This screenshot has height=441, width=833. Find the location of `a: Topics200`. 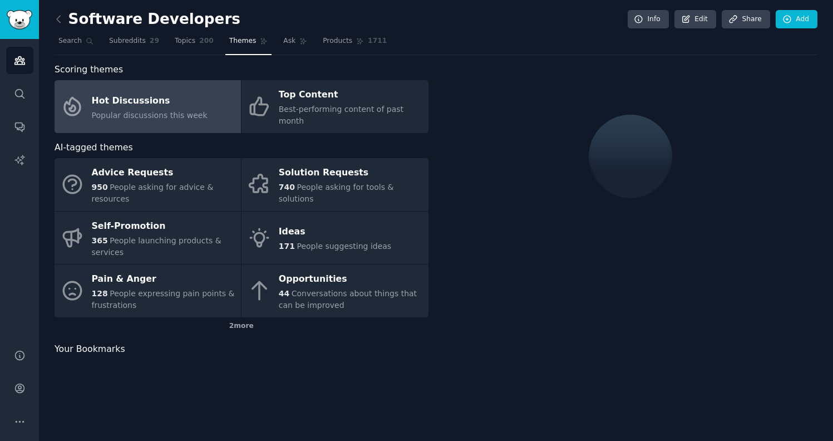

a: Topics200 is located at coordinates (194, 43).